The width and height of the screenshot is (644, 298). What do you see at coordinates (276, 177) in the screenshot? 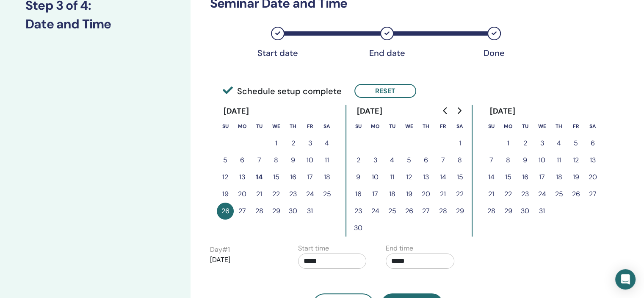
I see `button: 15` at bounding box center [276, 177].